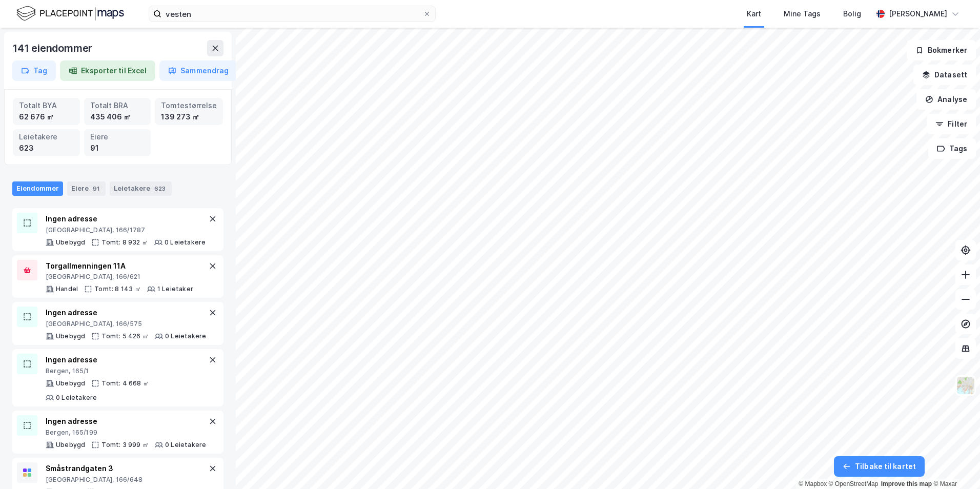  I want to click on div: Kart, so click(754, 14).